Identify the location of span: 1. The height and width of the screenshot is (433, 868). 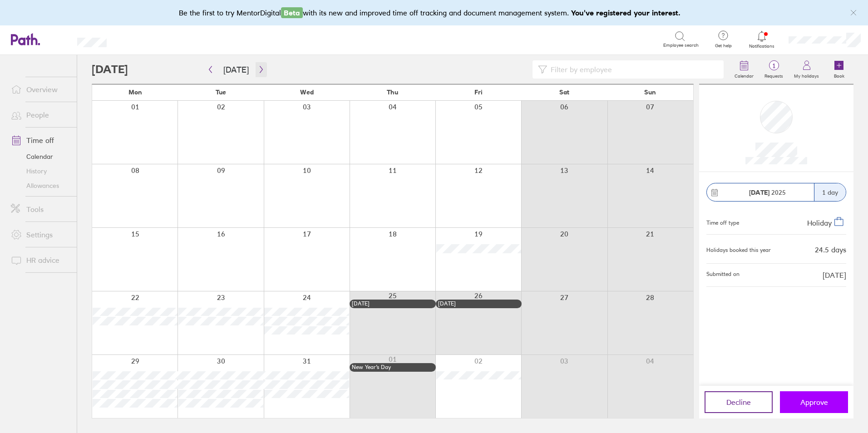
(774, 66).